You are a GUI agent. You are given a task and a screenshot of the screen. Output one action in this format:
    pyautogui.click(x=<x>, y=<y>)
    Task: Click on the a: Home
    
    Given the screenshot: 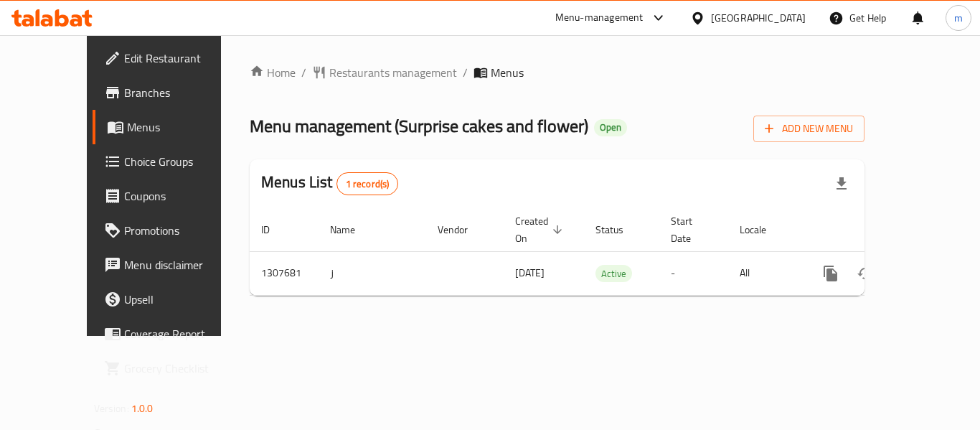 What is the action you would take?
    pyautogui.click(x=272, y=72)
    